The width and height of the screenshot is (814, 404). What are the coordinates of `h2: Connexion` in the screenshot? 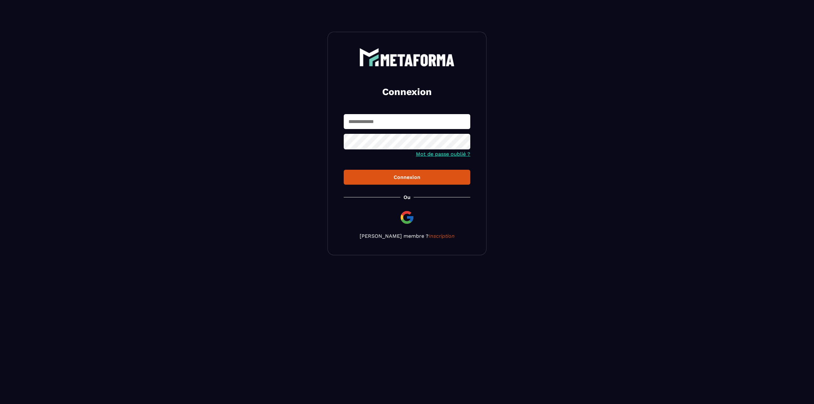 It's located at (407, 92).